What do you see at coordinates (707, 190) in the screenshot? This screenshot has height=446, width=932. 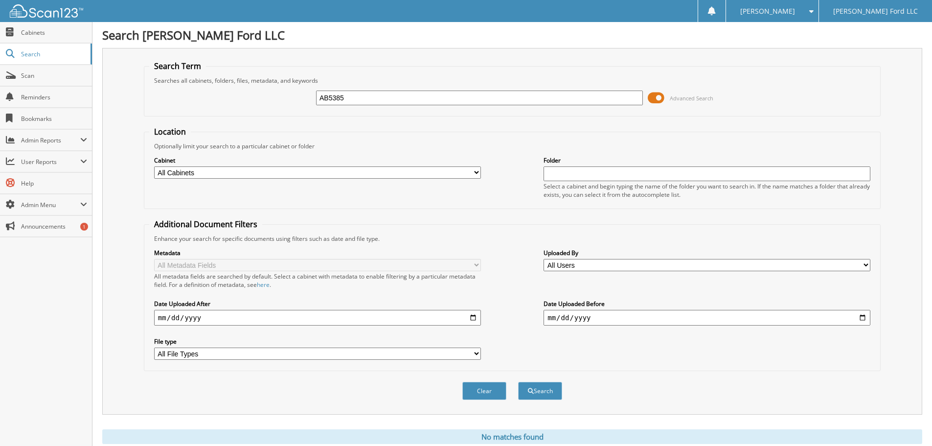 I see `div: Select a cabinet and begin typing the name of the folder you want to search in. If the name match...` at bounding box center [707, 190].